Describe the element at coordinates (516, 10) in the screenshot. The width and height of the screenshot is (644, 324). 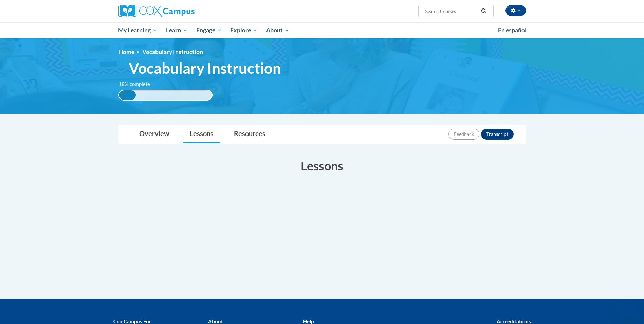
I see `button: Account Settings` at that location.